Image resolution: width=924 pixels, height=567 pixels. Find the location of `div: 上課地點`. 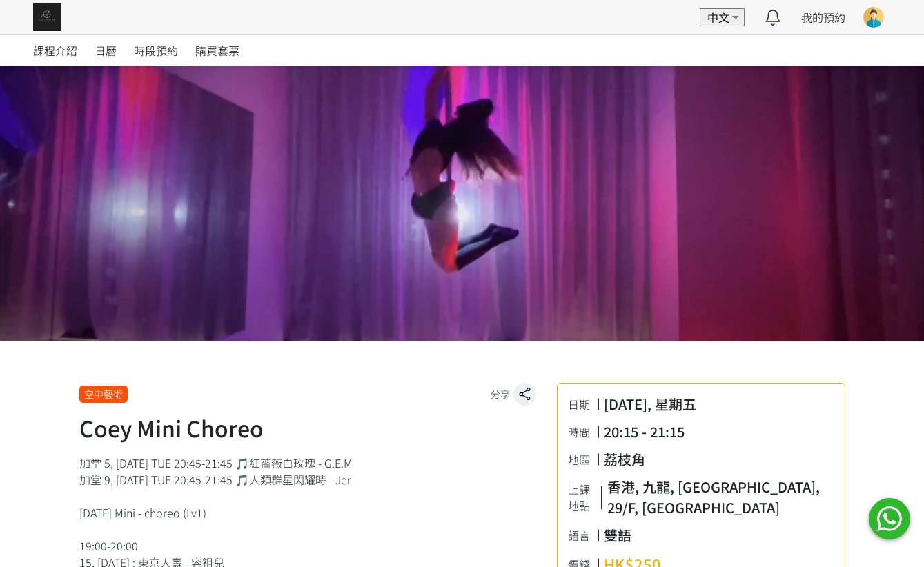

div: 上課地點 is located at coordinates (584, 497).